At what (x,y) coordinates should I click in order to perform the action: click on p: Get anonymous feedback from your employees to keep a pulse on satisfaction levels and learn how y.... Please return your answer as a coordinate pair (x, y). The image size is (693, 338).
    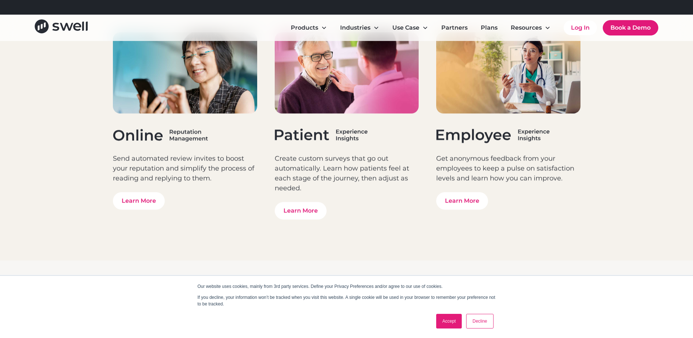
    Looking at the image, I should click on (508, 168).